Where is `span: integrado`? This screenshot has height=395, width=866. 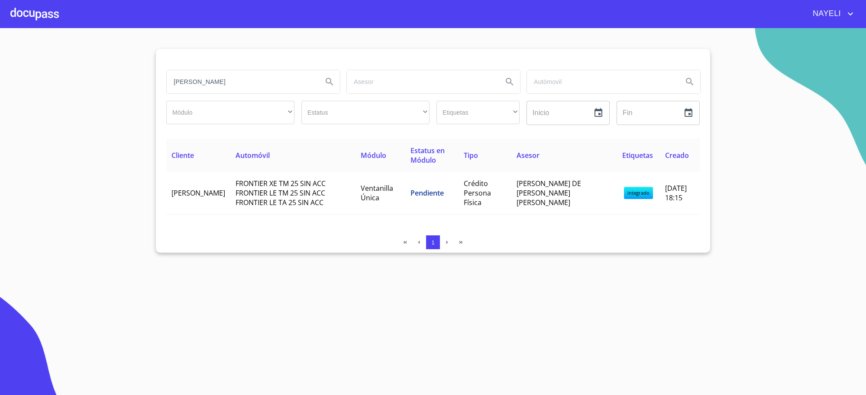
span: integrado is located at coordinates (638, 193).